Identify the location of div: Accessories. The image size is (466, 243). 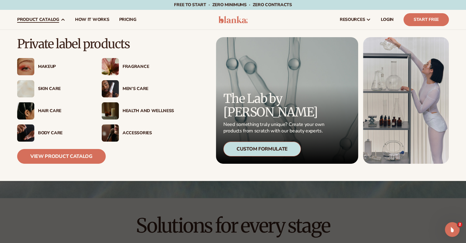
(148, 133).